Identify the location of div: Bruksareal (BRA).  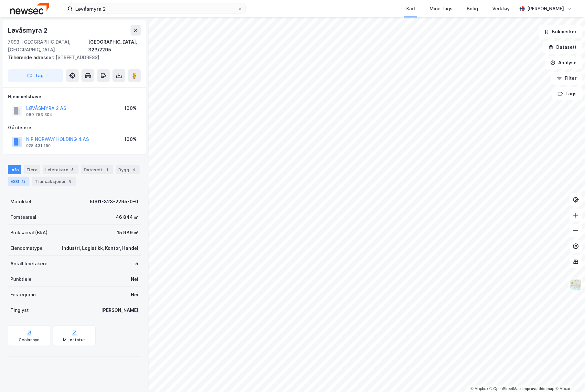
(29, 232).